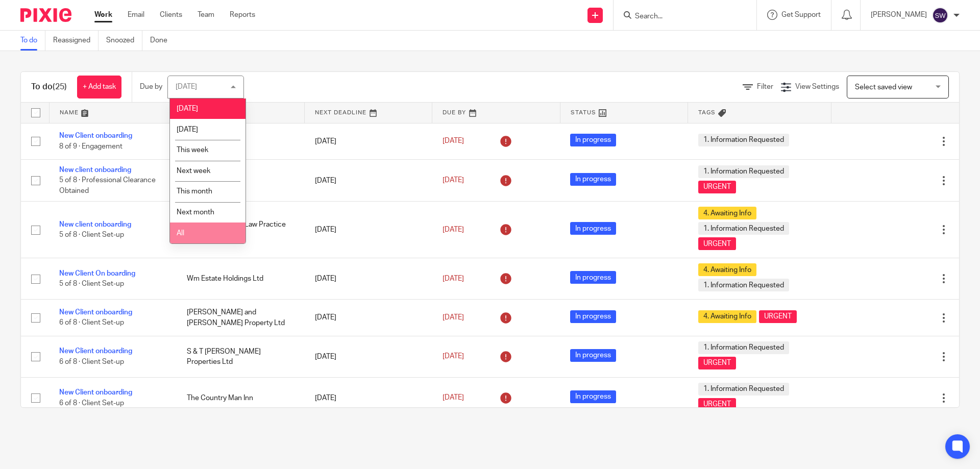  Describe the element at coordinates (99, 87) in the screenshot. I see `a: + Add task` at that location.